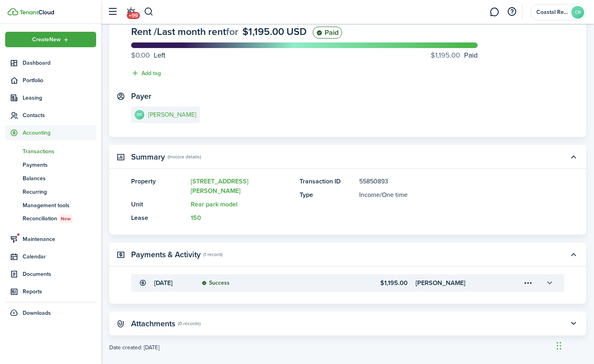 The width and height of the screenshot is (594, 364). Describe the element at coordinates (445, 55) in the screenshot. I see `progress-caption-label-value: $1,195.00` at that location.